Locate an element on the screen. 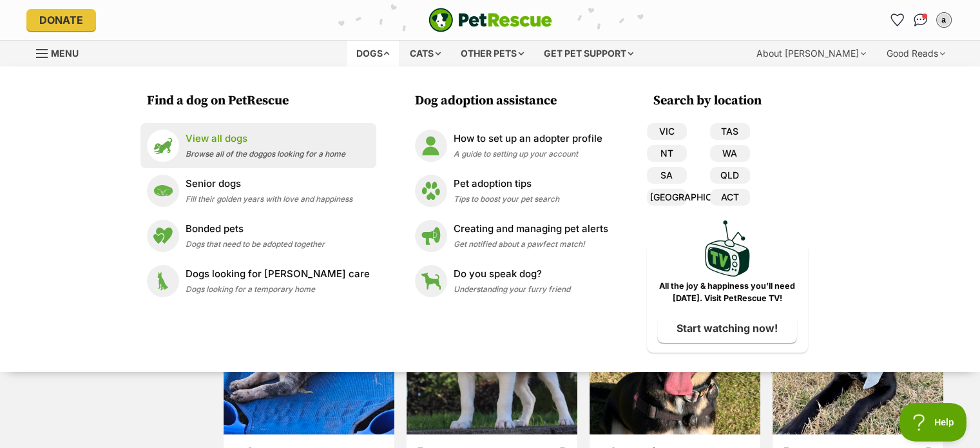 The image size is (980, 448). div: Cats is located at coordinates (425, 54).